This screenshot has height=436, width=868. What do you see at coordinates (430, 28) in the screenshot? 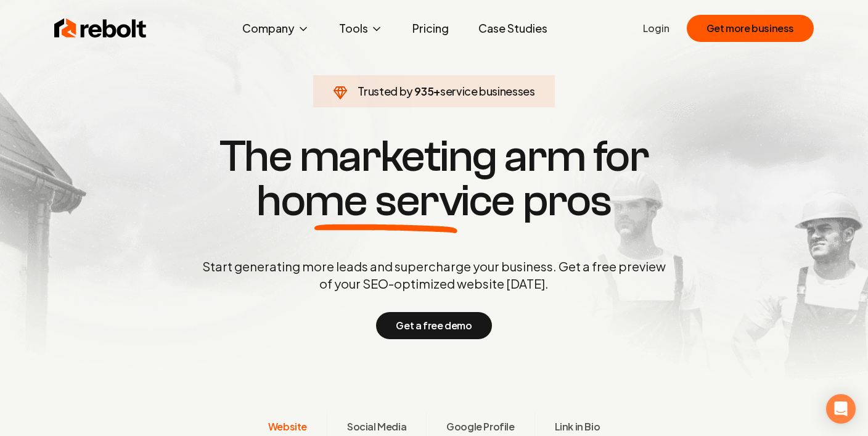
I see `a: Pricing` at bounding box center [430, 28].